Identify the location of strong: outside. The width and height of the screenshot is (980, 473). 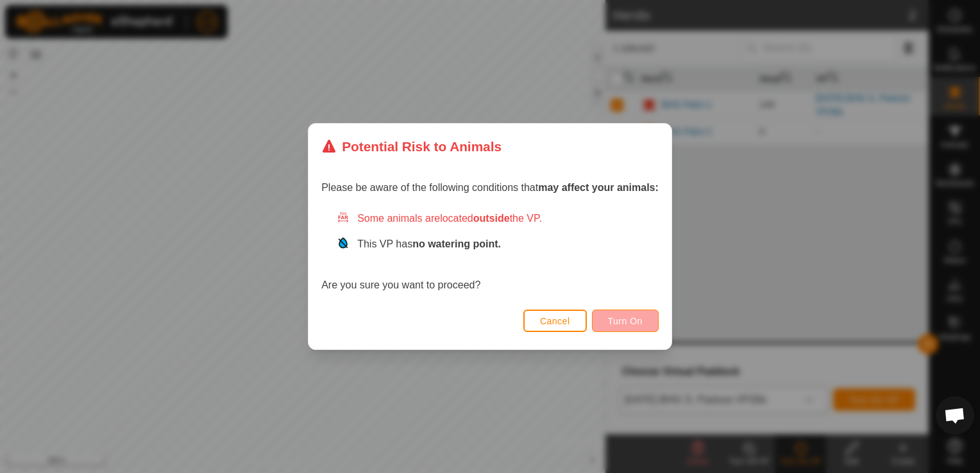
(491, 218).